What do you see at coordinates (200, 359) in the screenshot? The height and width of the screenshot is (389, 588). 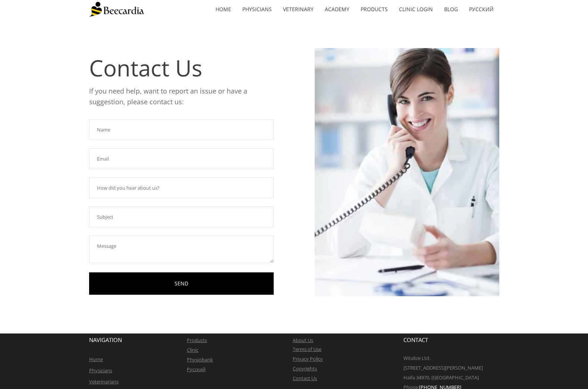 I see `a: Physiobank` at bounding box center [200, 359].